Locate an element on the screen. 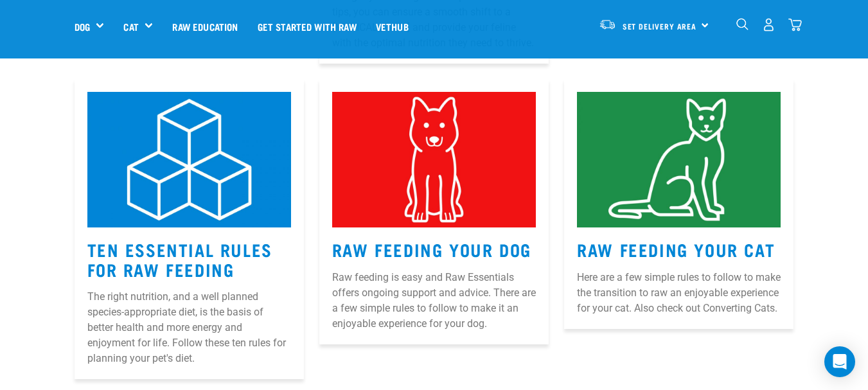  img: 1.jpg is located at coordinates (189, 160).